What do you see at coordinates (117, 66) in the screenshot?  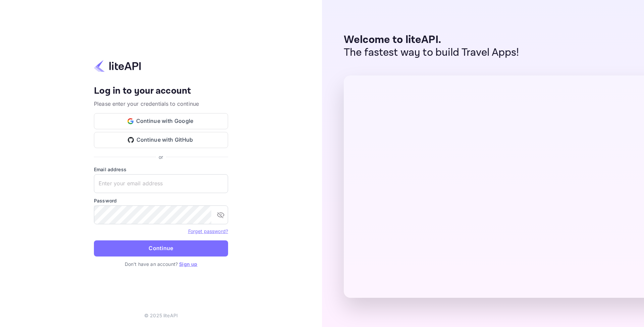 I see `img: liteapi` at bounding box center [117, 66].